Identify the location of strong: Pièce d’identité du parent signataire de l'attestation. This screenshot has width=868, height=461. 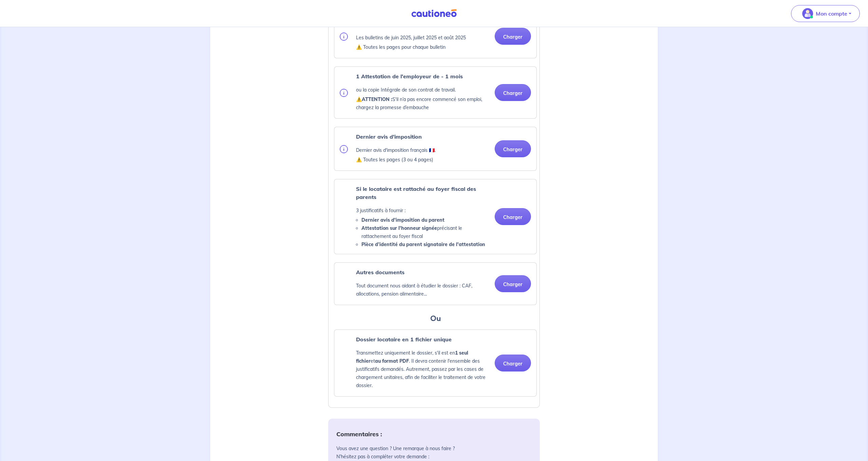
(423, 245).